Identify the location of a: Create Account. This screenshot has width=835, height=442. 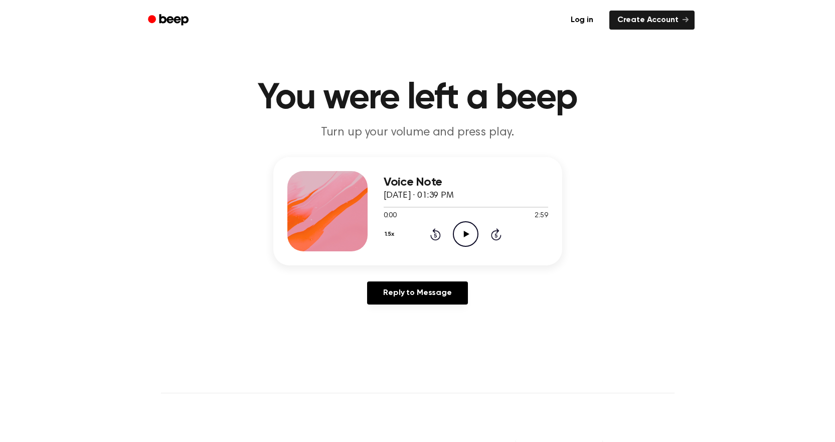
(652, 20).